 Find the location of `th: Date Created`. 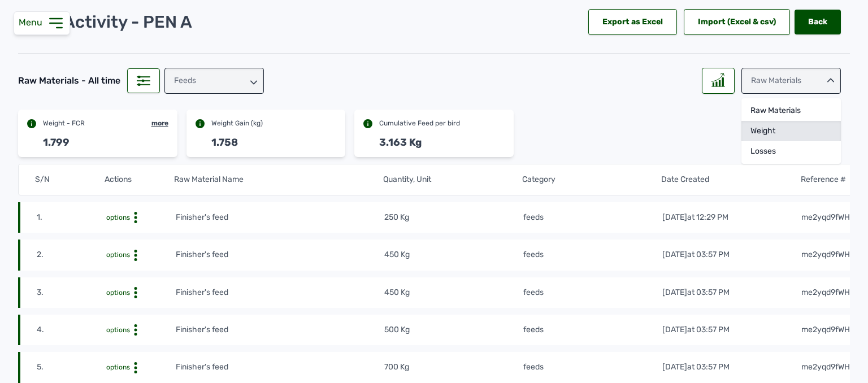

th: Date Created is located at coordinates (730, 179).